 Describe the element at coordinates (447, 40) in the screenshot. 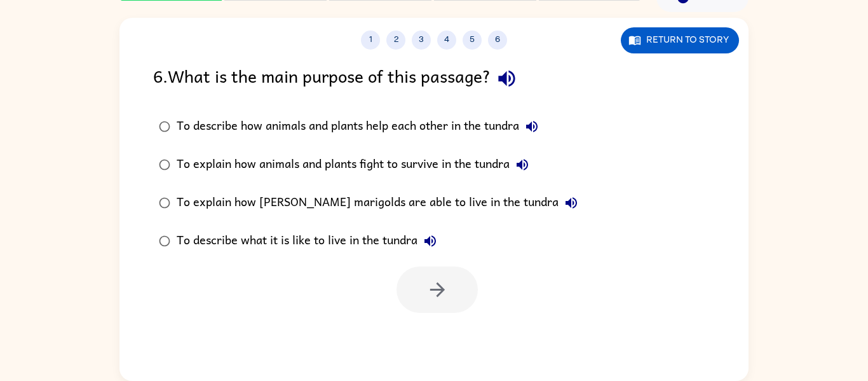

I see `button: 4` at that location.